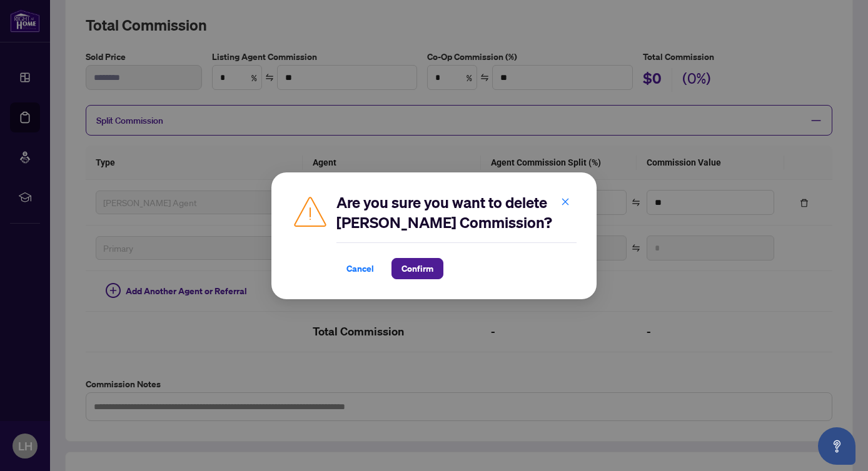 Image resolution: width=868 pixels, height=471 pixels. I want to click on button: Open asap, so click(836, 446).